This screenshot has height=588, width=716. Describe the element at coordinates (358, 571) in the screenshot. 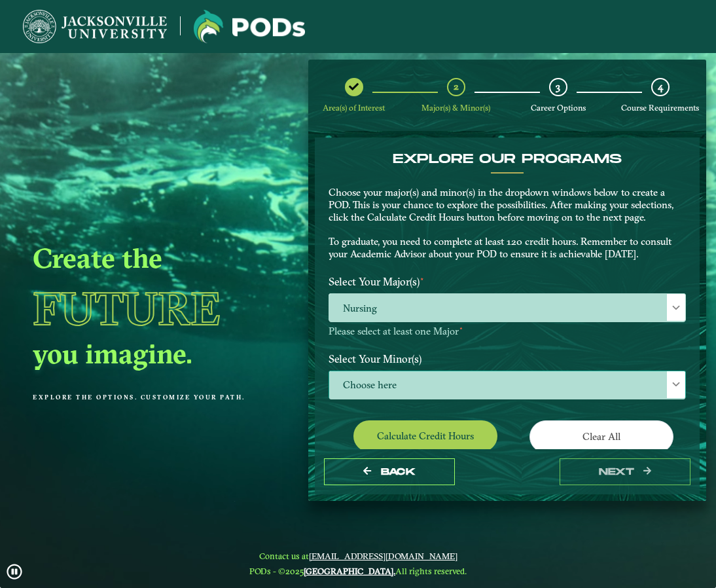

I see `span: PODs - ©2025 All rights reserved.` at that location.